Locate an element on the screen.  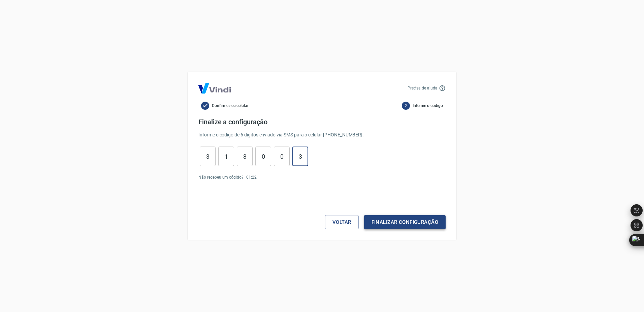
img: Logo Vind is located at coordinates (215, 88).